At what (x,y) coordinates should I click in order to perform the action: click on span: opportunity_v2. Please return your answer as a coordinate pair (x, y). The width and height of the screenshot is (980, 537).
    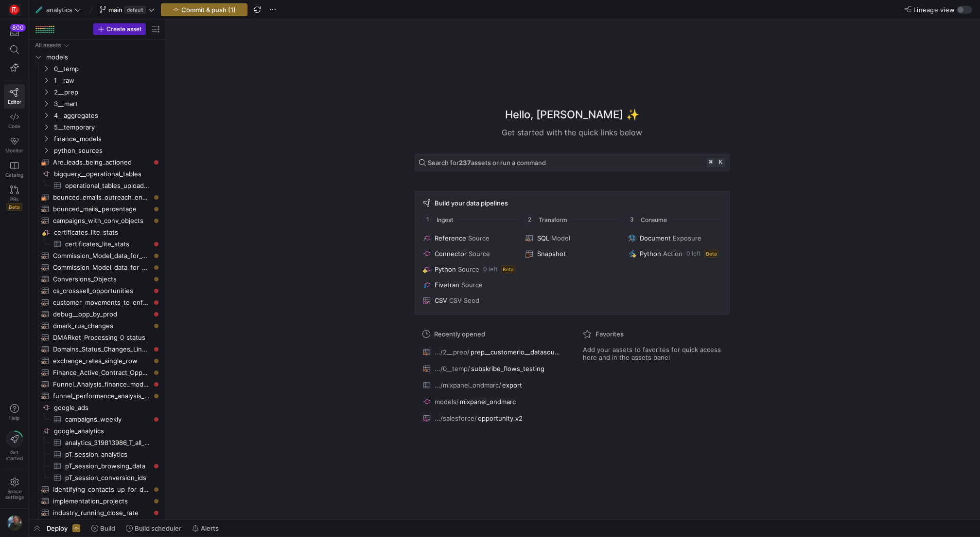
    Looking at the image, I should click on (500, 418).